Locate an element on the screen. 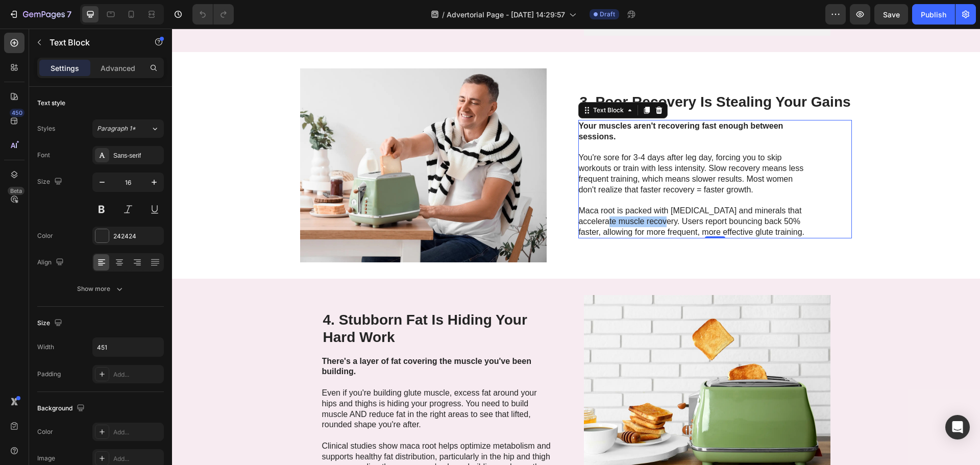 The width and height of the screenshot is (980, 465). div: 242424 is located at coordinates (138, 237).